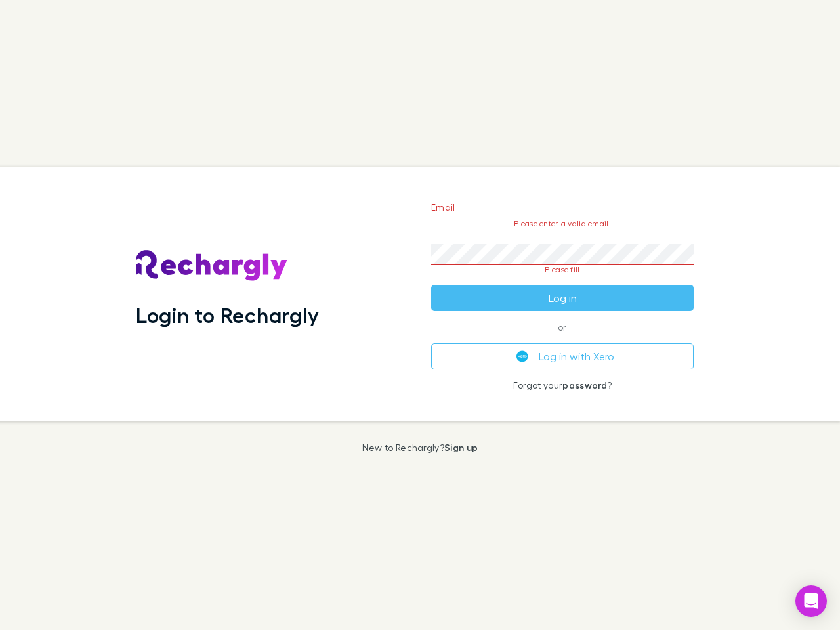 This screenshot has height=630, width=840. I want to click on p: Please fill, so click(562, 270).